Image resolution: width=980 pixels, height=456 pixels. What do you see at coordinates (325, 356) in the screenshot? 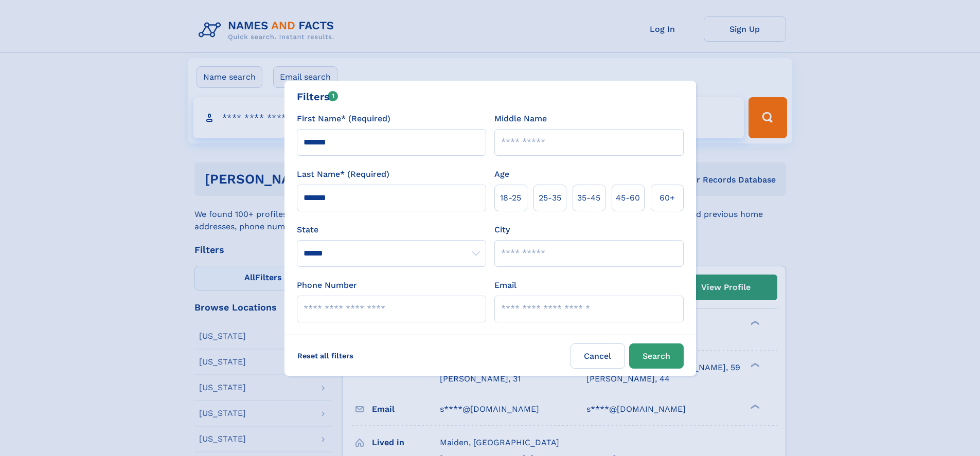
I see `label: Reset all filters` at bounding box center [325, 356].